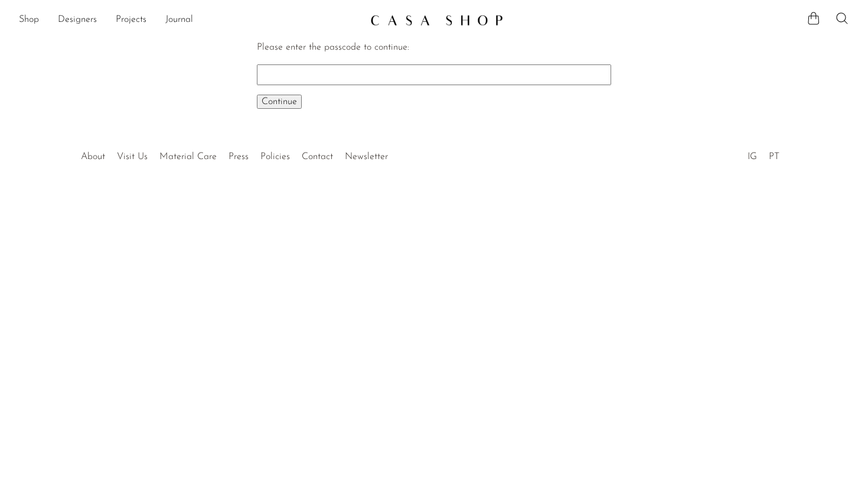  What do you see at coordinates (189, 20) in the screenshot?
I see `ul: NEW HEADER MENU` at bounding box center [189, 20].